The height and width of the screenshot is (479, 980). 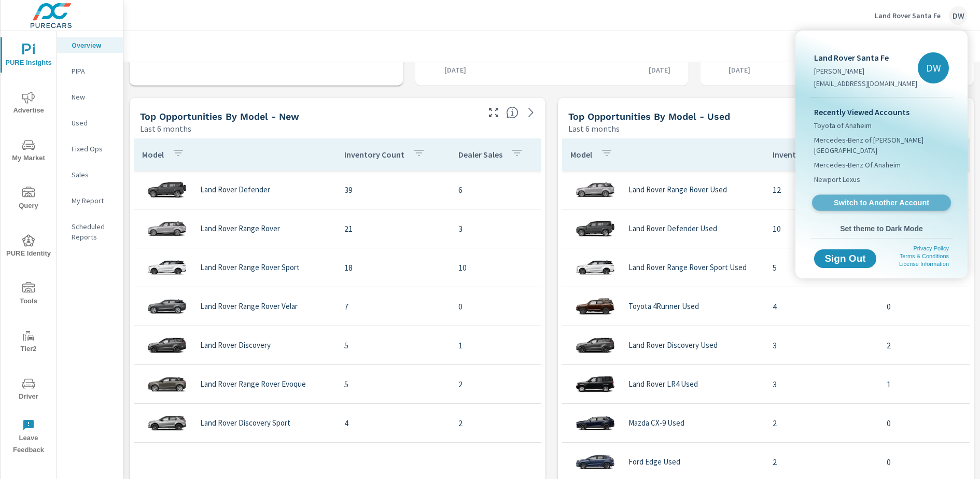 I want to click on span: Newport Lexus, so click(x=837, y=180).